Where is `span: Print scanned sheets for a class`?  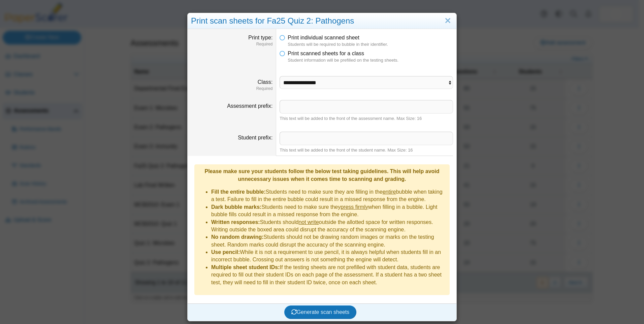 span: Print scanned sheets for a class is located at coordinates (326, 53).